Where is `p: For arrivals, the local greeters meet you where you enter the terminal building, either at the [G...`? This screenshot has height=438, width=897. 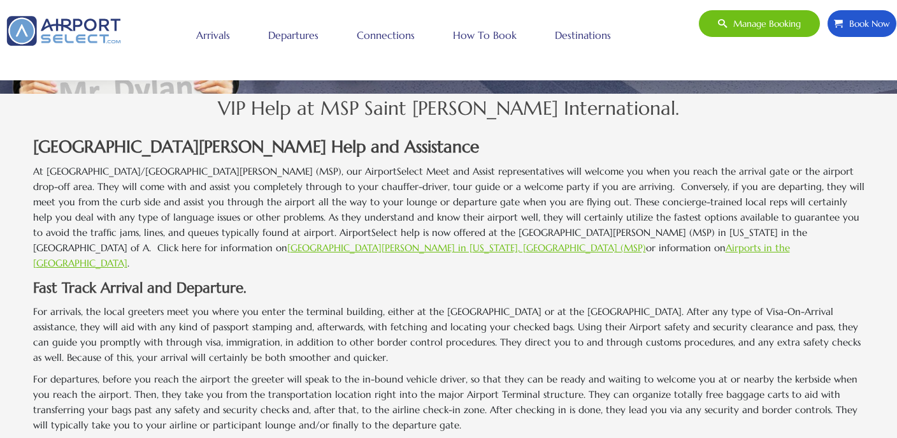
p: For arrivals, the local greeters meet you where you enter the terminal building, either at the [G... is located at coordinates (449, 335).